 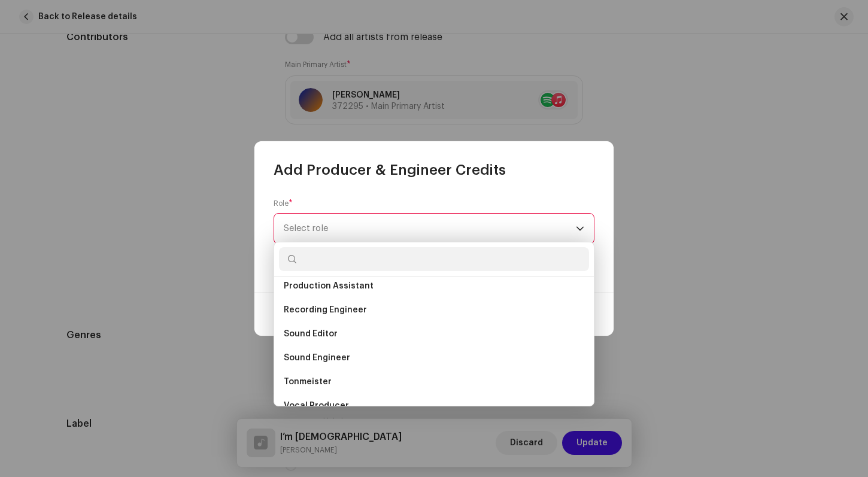 What do you see at coordinates (434, 406) in the screenshot?
I see `li: Vocal Producer` at bounding box center [434, 406].